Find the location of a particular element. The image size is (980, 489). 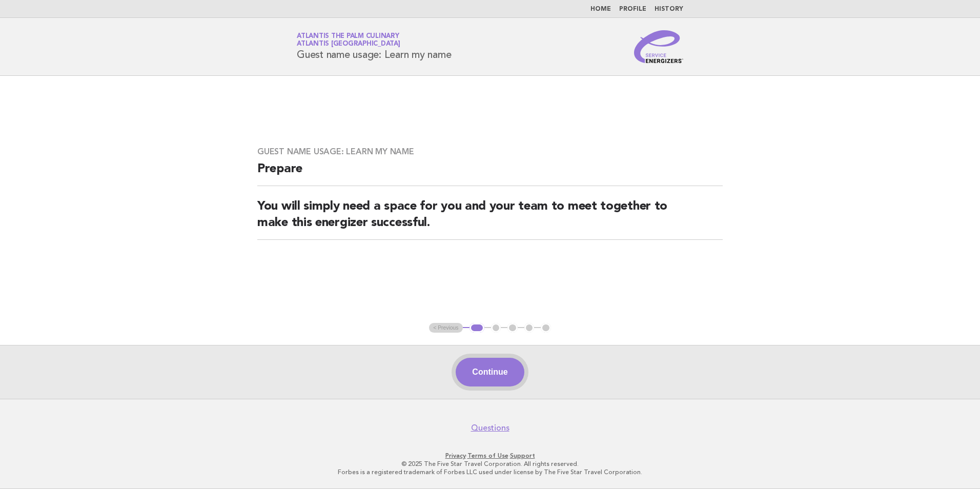

a: Support is located at coordinates (522, 456).